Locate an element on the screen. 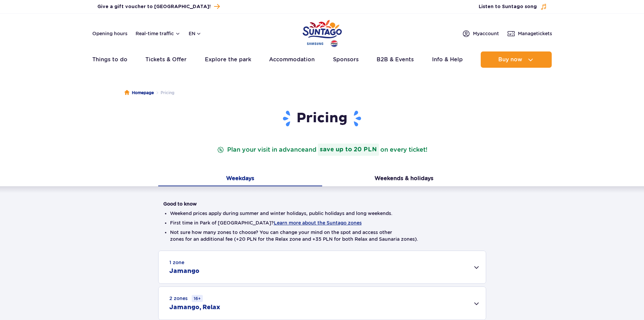 This screenshot has height=320, width=644. li: Weekend prices apply during summer and winter holidays, public holidays and long weekends. is located at coordinates (322, 213).